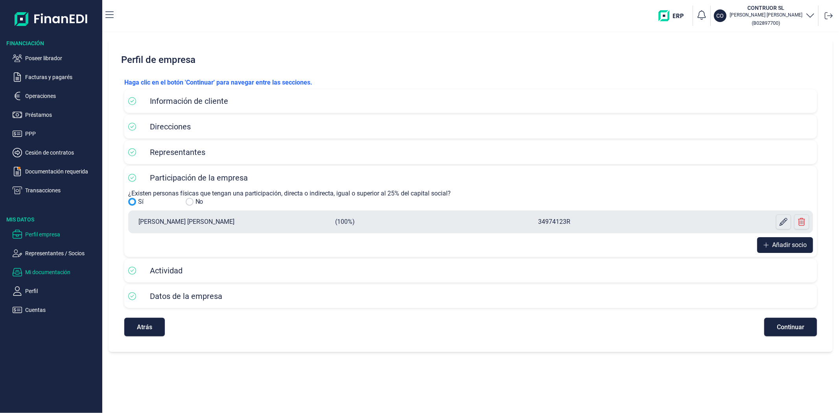 The height and width of the screenshot is (413, 839). Describe the element at coordinates (62, 134) in the screenshot. I see `p: PPP` at that location.